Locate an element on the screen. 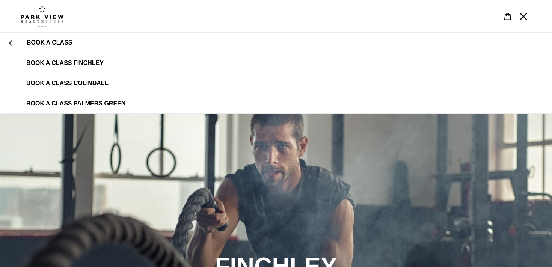 This screenshot has height=267, width=552. button: Menu is located at coordinates (523, 16).